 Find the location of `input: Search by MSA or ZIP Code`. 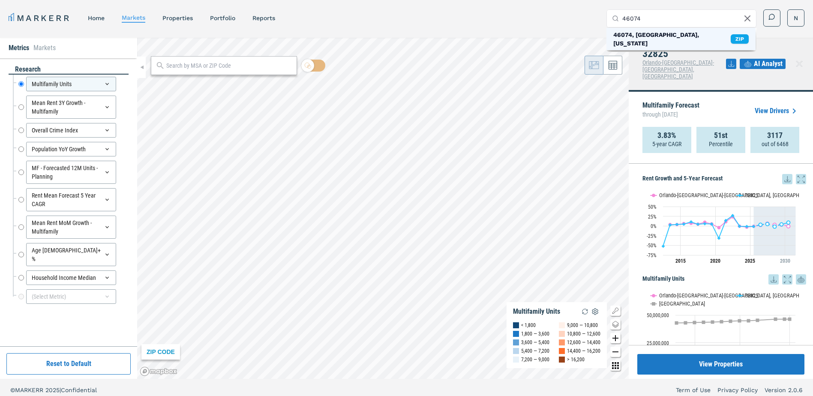

input: Search by MSA or ZIP Code is located at coordinates (229, 66).